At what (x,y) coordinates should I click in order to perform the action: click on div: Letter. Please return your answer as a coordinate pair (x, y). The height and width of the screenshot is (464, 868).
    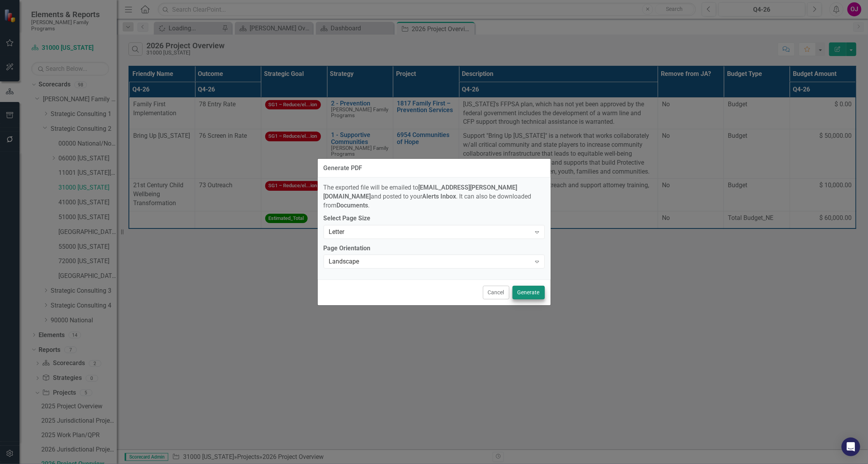
    Looking at the image, I should click on (430, 232).